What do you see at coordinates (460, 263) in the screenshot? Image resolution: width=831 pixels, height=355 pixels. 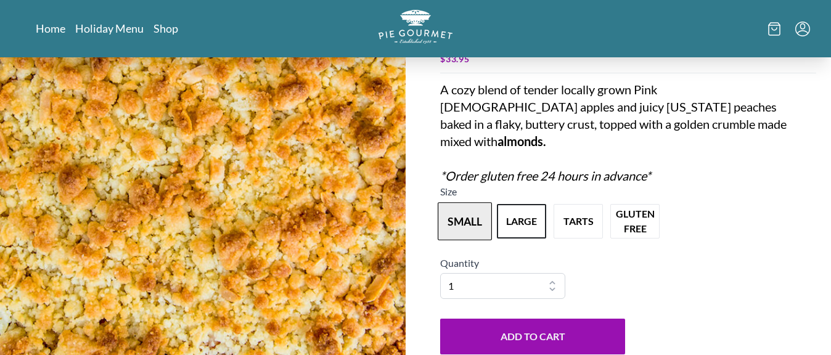 I see `span: Quantity` at bounding box center [460, 263].